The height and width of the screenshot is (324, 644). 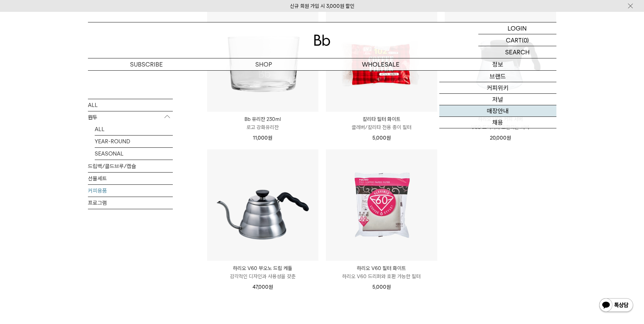 What do you see at coordinates (382, 128) in the screenshot?
I see `p: 클레버/칼리타 전용 종이 필터` at bounding box center [382, 128].